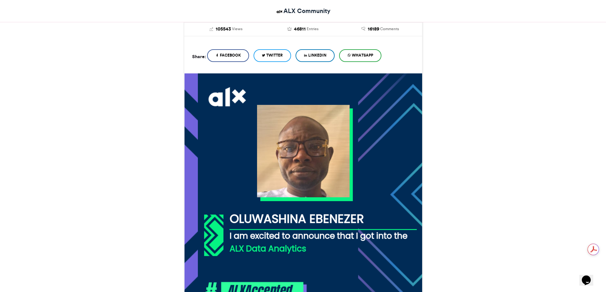 This screenshot has height=292, width=606. What do you see at coordinates (226, 29) in the screenshot?
I see `a: 105543 Views` at bounding box center [226, 29].